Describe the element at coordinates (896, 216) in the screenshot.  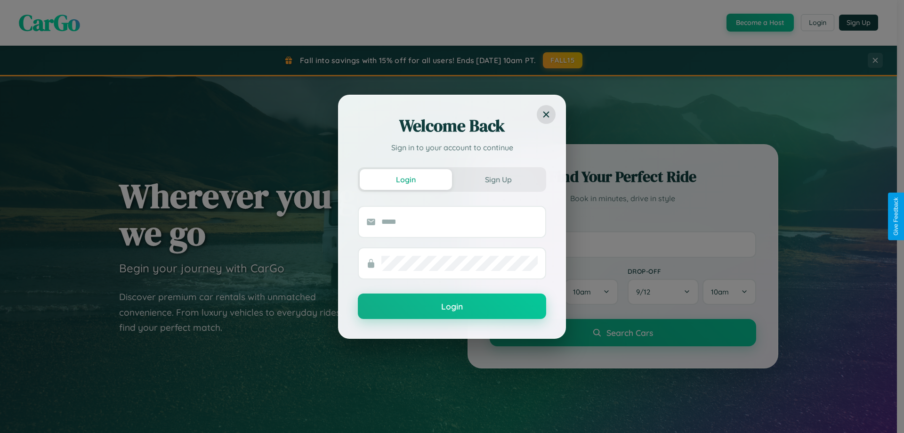
I see `div: Give Feedback` at that location.